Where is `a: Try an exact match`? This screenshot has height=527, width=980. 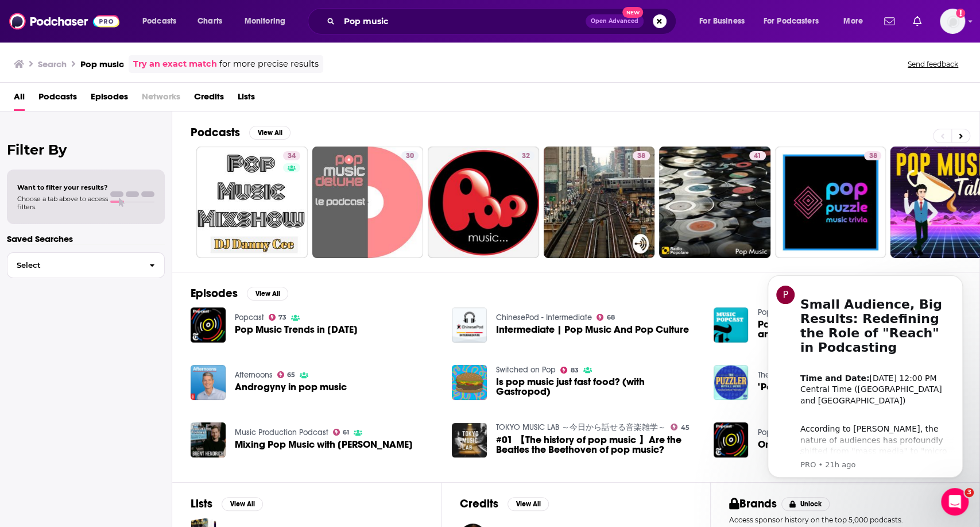
a: Try an exact match is located at coordinates (175, 64).